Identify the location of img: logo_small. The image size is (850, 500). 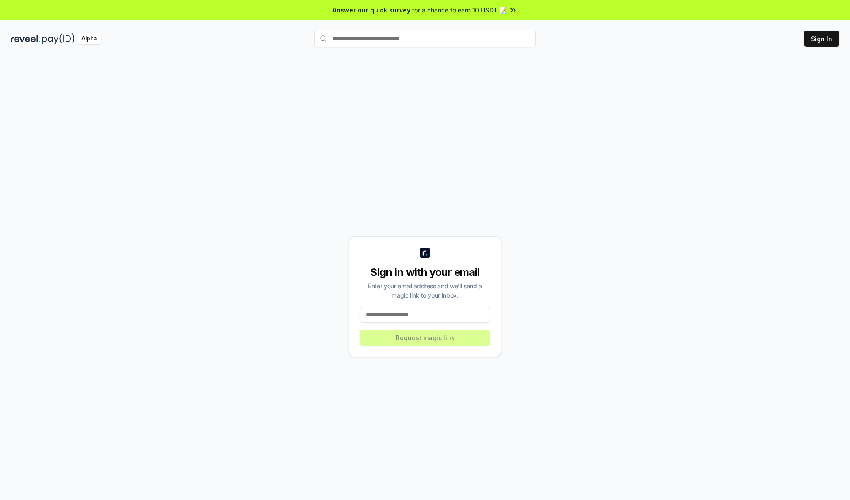
(425, 253).